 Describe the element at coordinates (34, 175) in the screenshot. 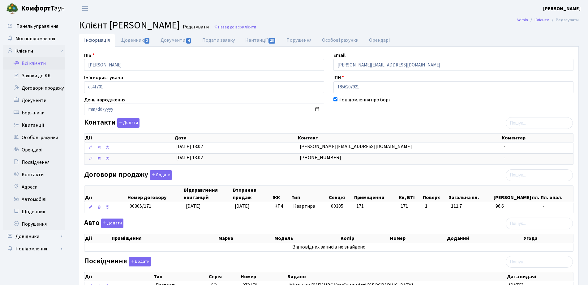

I see `a: Контакти` at that location.